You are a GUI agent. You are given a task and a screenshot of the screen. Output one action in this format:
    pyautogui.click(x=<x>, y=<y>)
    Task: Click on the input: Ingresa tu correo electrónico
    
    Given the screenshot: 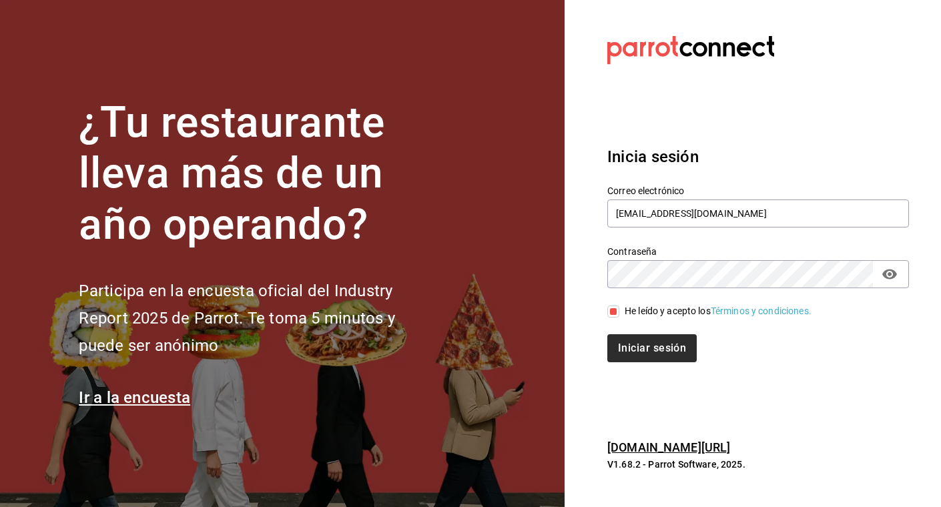 What is the action you would take?
    pyautogui.click(x=758, y=214)
    